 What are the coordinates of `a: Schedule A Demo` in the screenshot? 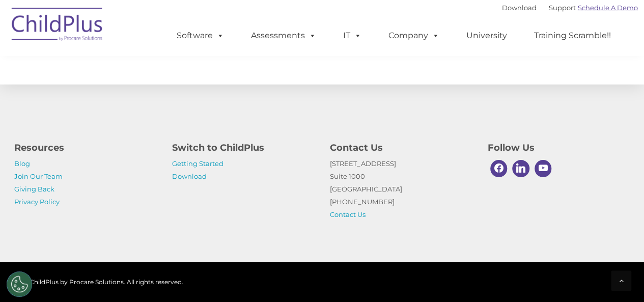 It's located at (608, 7).